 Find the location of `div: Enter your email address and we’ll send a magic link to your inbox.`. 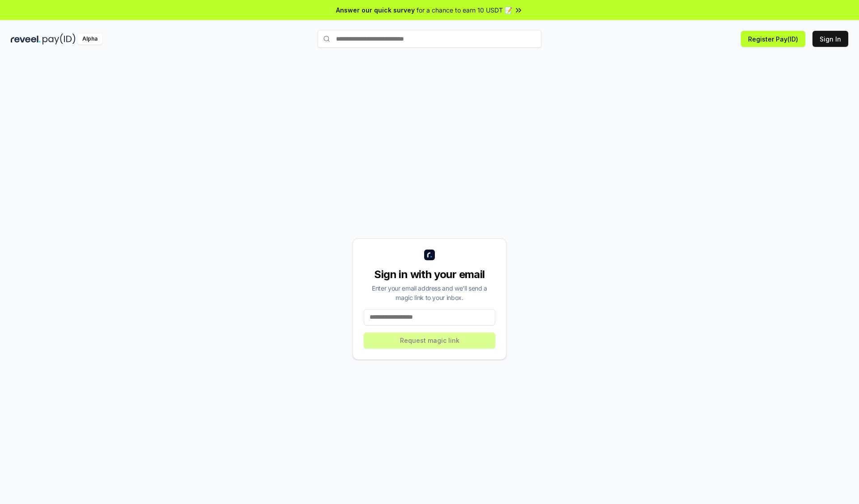

div: Enter your email address and we’ll send a magic link to your inbox. is located at coordinates (429, 294).